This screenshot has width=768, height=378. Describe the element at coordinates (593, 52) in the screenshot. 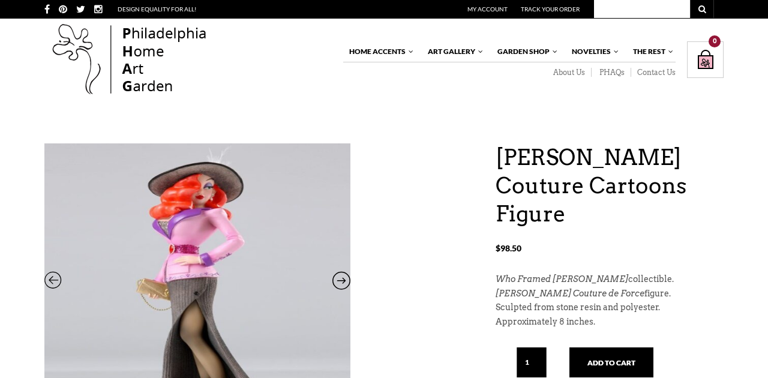

I see `a: Novelties` at that location.